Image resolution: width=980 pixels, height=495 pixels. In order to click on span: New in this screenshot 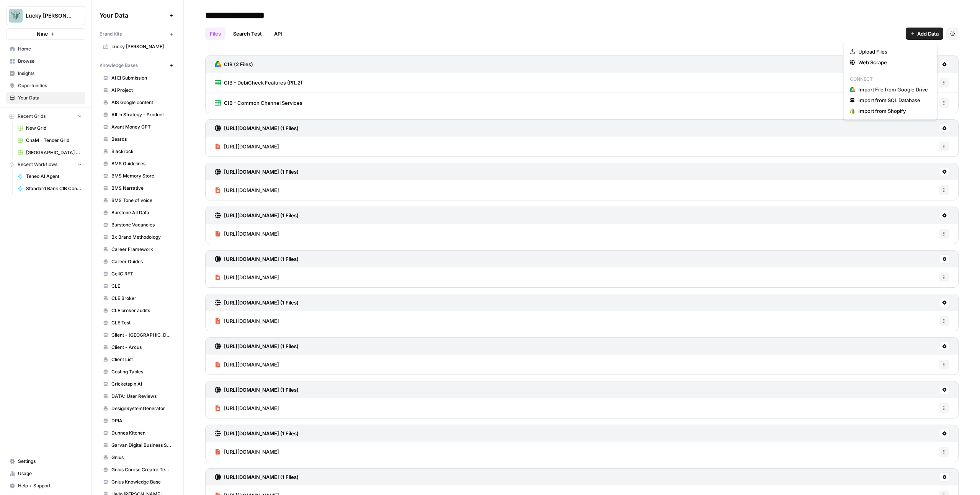, I will do `click(42, 34)`.